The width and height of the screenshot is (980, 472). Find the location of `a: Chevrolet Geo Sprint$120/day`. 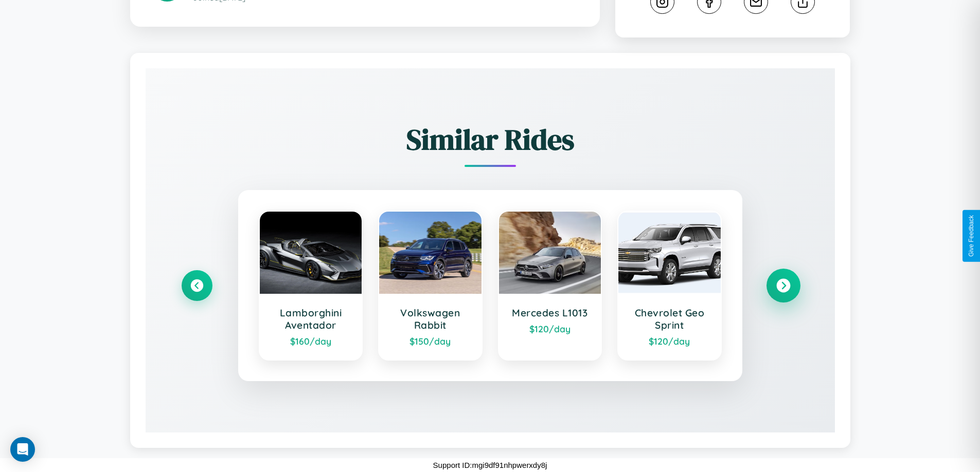

a: Chevrolet Geo Sprint$120/day is located at coordinates (669, 286).